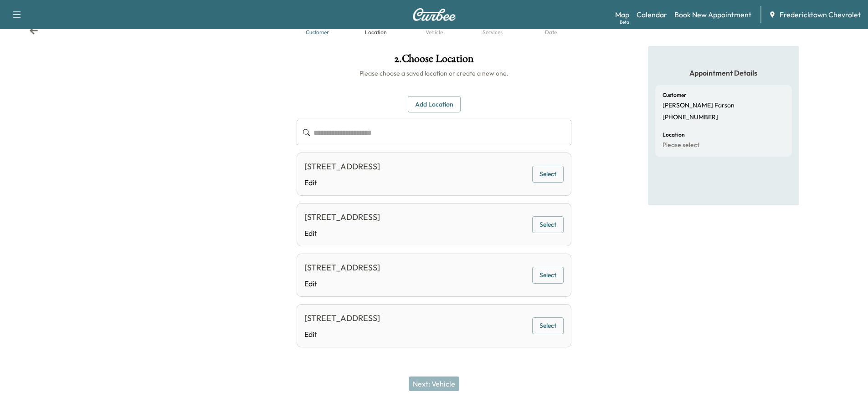 The image size is (868, 402). What do you see at coordinates (434, 105) in the screenshot?
I see `button: Add Location` at bounding box center [434, 105].